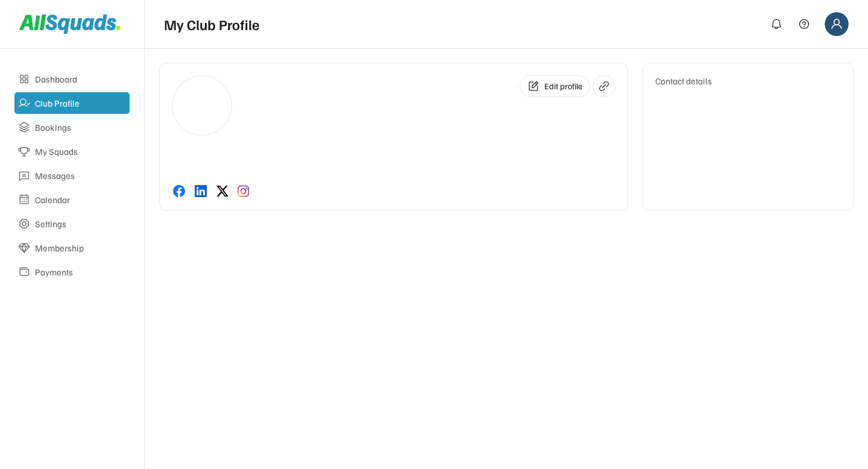 Image resolution: width=868 pixels, height=469 pixels. Describe the element at coordinates (80, 176) in the screenshot. I see `div: Messages` at that location.